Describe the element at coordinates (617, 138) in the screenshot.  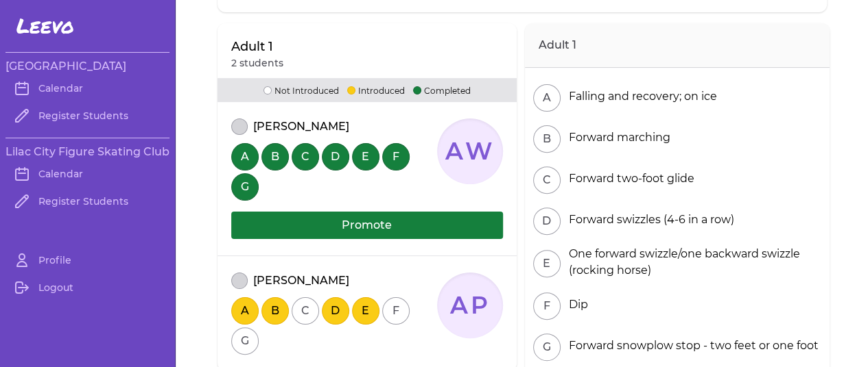
I see `div: Forward marching` at that location.